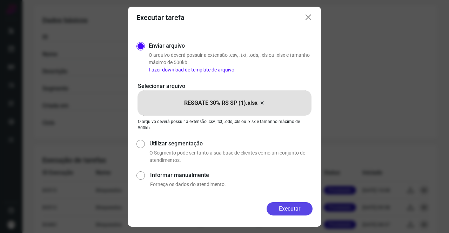  What do you see at coordinates (231, 144) in the screenshot?
I see `label: Utilizar segmentação` at bounding box center [231, 144].